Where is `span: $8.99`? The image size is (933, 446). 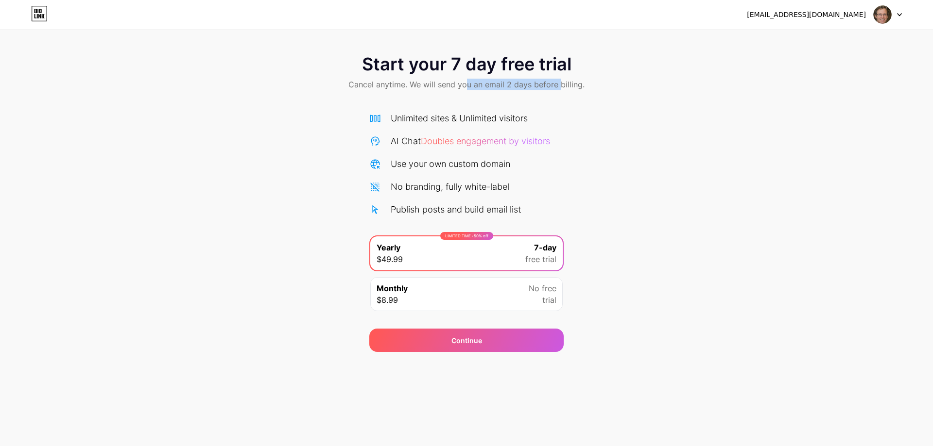
span: $8.99 is located at coordinates (387, 300).